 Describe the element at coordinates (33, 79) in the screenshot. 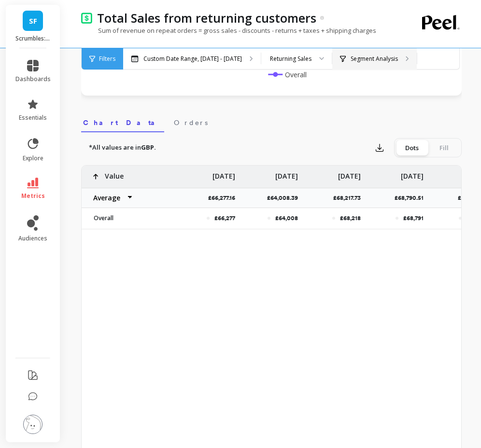

I see `span: dashboards` at that location.